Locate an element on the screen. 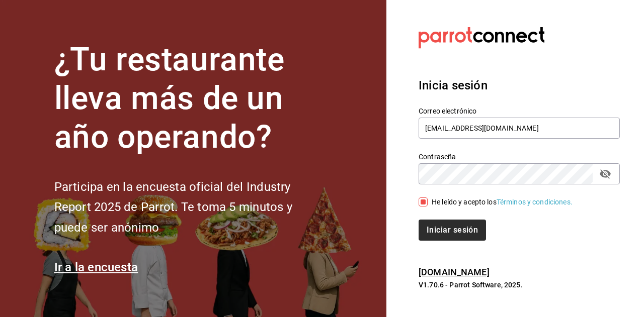  h3: Inicia sesión is located at coordinates (520, 86).